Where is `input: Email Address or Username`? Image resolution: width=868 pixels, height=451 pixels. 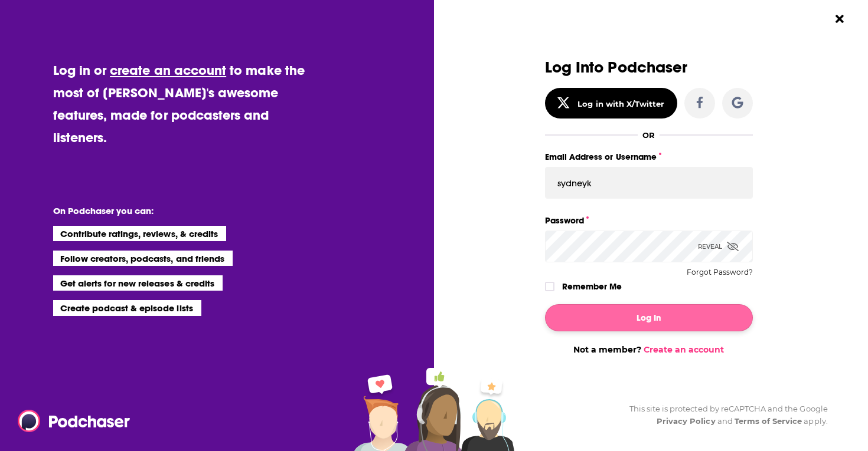
input: Email Address or Username is located at coordinates (649, 183).